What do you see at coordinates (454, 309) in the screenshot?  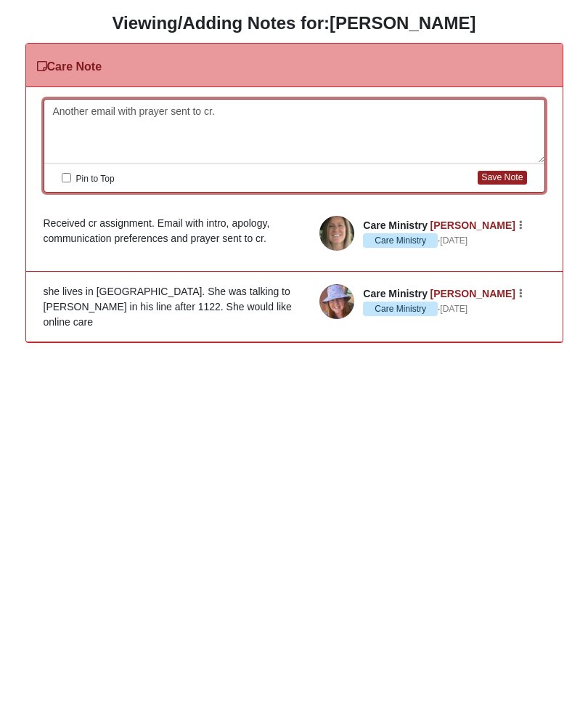 I see `time: June 2, 2025, 9:43 AM` at bounding box center [454, 309].